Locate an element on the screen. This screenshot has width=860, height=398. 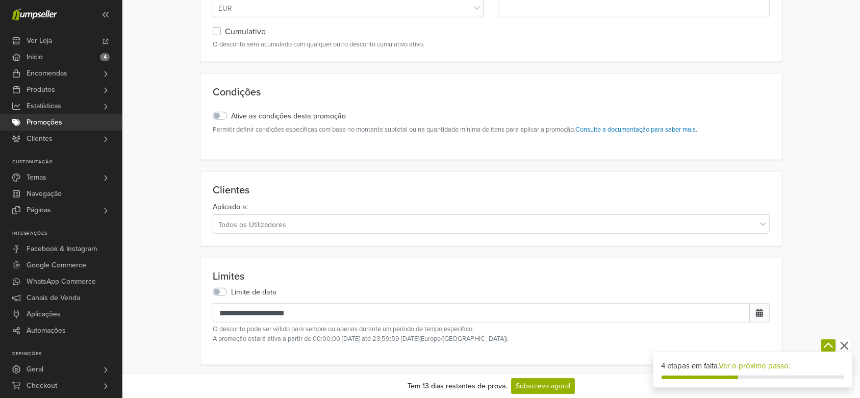
p: Clientes is located at coordinates (491, 190).